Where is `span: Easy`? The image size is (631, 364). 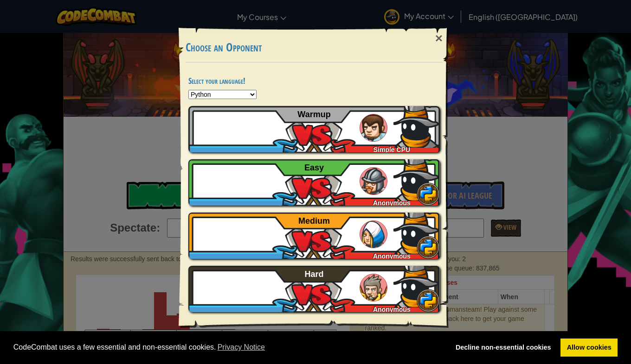 span: Easy is located at coordinates (314, 168).